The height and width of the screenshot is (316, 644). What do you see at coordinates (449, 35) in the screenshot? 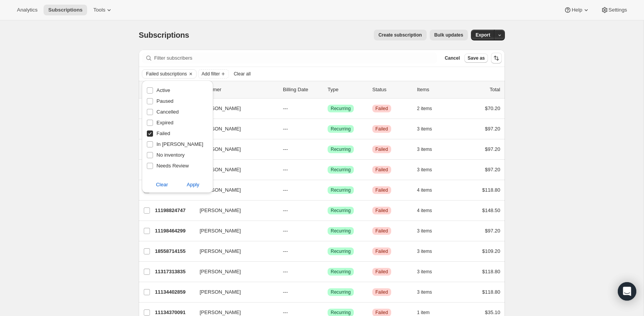
I see `button: Bulk updates` at bounding box center [449, 35].